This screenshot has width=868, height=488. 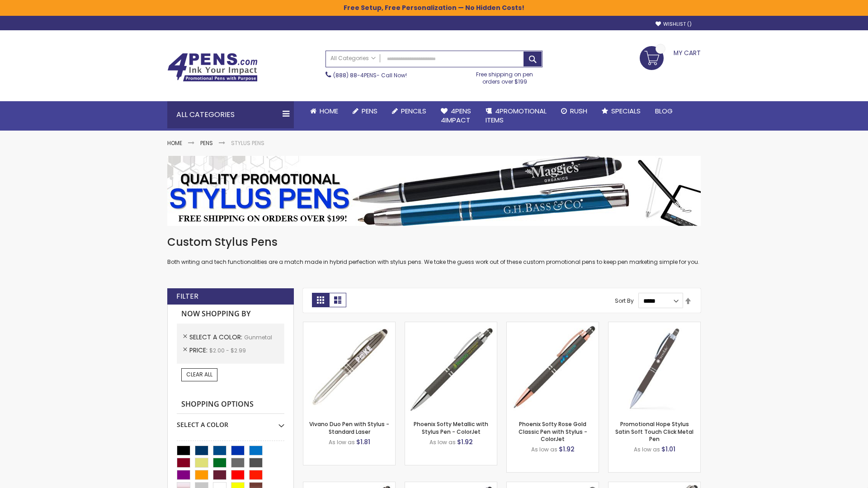 What do you see at coordinates (230, 314) in the screenshot?
I see `strong: Now Shopping by` at bounding box center [230, 314].